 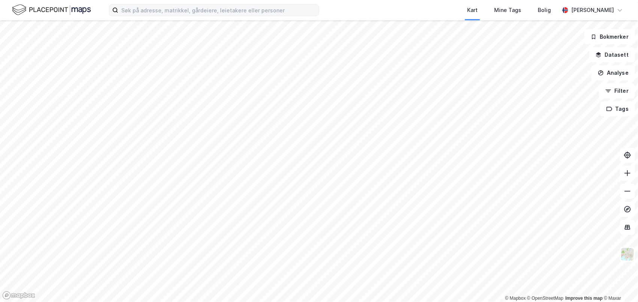 I want to click on button: Bokmerker, so click(x=609, y=37).